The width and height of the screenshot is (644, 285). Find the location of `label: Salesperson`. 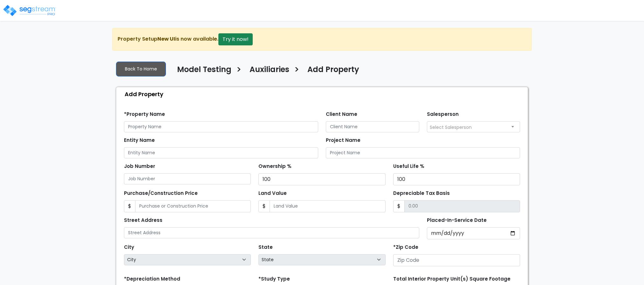

label: Salesperson is located at coordinates (443, 114).